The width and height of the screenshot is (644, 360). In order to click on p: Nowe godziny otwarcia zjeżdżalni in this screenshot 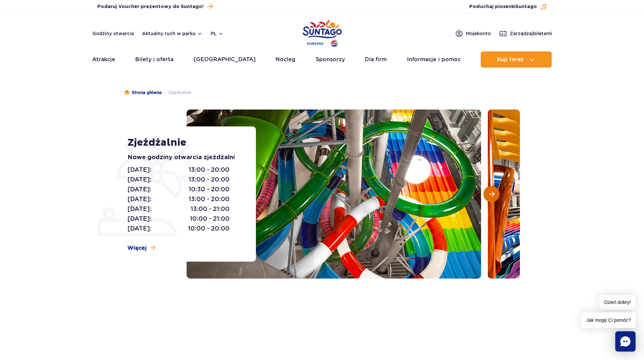, I will do `click(184, 157)`.